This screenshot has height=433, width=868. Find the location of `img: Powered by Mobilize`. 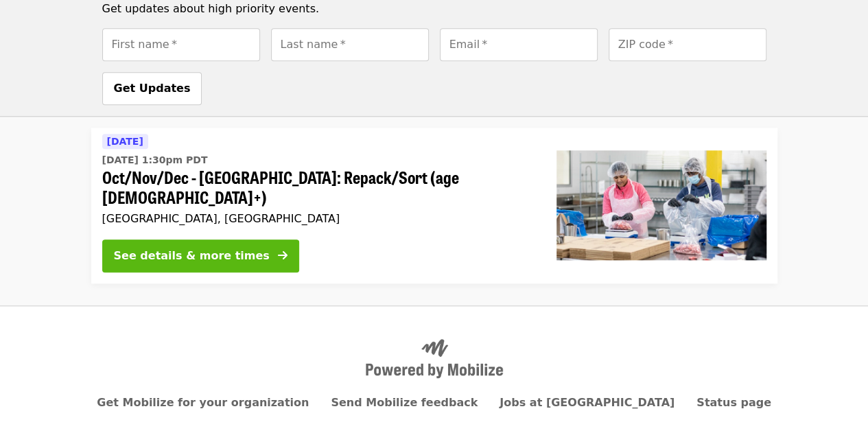

img: Powered by Mobilize is located at coordinates (434, 359).